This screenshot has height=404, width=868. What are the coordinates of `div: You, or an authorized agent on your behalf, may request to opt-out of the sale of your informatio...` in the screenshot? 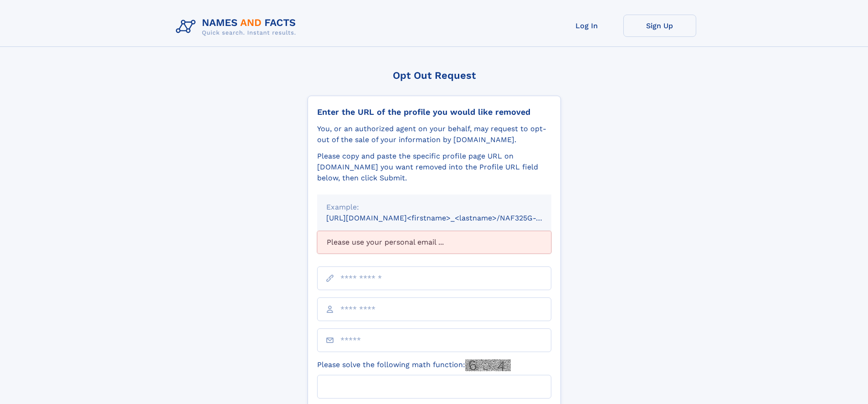 It's located at (434, 135).